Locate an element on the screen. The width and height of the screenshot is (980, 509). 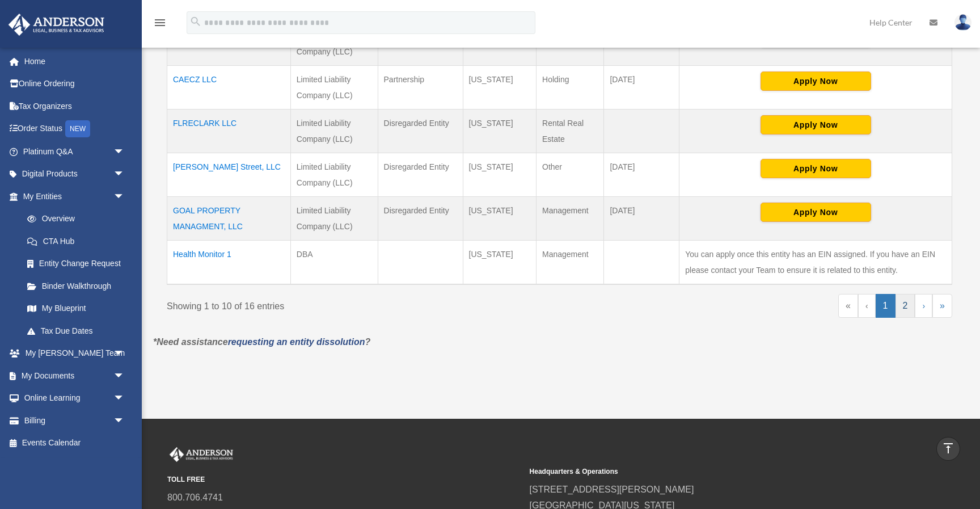
i: search is located at coordinates (196, 22).